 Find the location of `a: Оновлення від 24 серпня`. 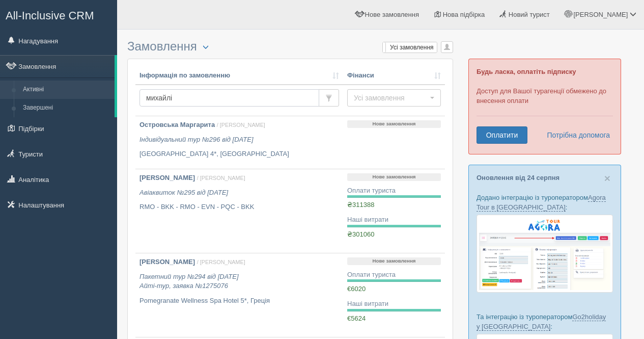

a: Оновлення від 24 серпня is located at coordinates (518, 178).